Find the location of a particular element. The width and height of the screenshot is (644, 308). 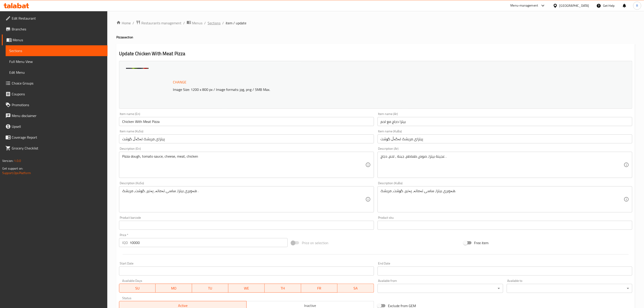

a: Home is located at coordinates (123, 23).